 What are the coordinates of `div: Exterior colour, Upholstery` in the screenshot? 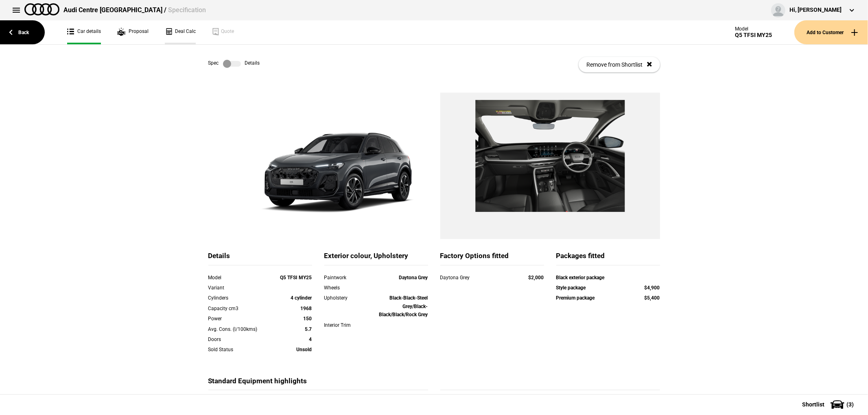 It's located at (376, 258).